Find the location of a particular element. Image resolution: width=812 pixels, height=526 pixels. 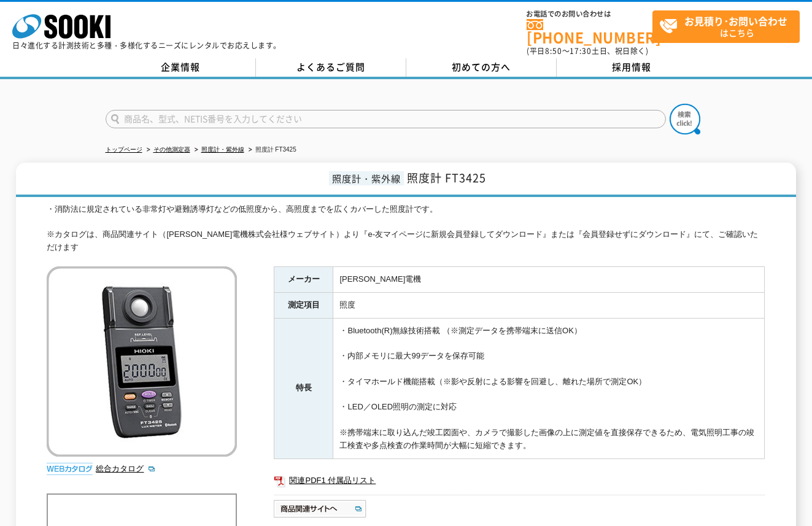

img: btn_search.png is located at coordinates (685, 119).